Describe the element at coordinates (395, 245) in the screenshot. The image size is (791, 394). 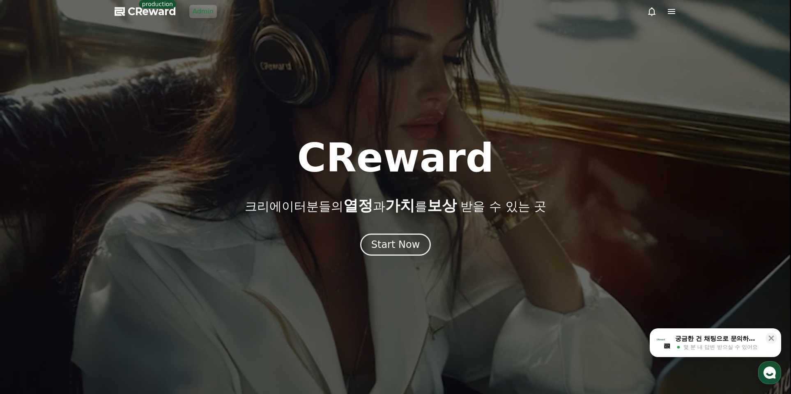
I see `button: Start Now` at that location.